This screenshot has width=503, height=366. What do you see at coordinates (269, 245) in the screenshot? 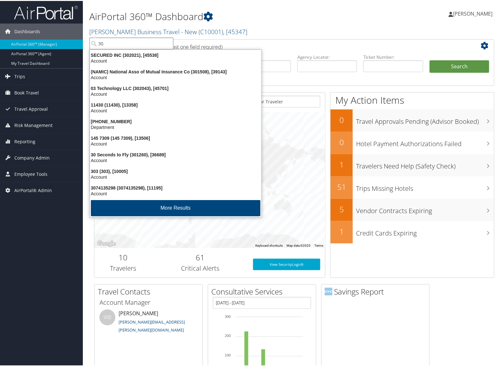
I see `button: Keyboard shortcuts` at bounding box center [269, 245].